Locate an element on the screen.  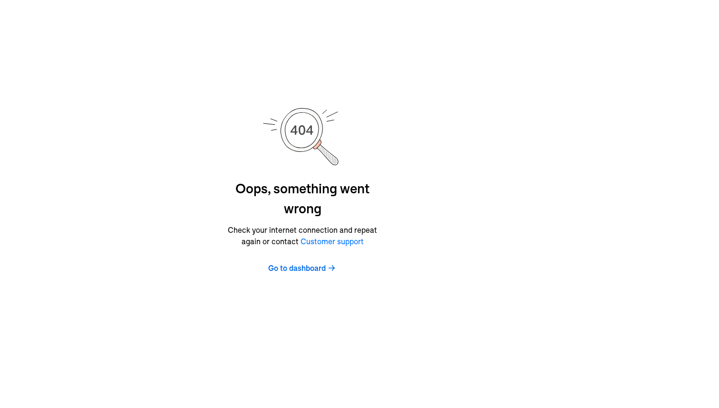
button: Go to dashboard is located at coordinates (302, 268).